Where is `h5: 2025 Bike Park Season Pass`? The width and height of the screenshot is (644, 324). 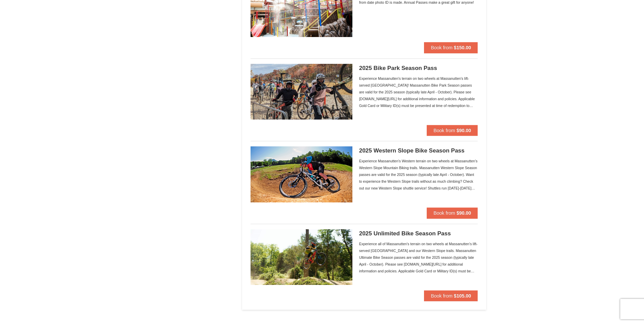 h5: 2025 Bike Park Season Pass is located at coordinates (418, 69).